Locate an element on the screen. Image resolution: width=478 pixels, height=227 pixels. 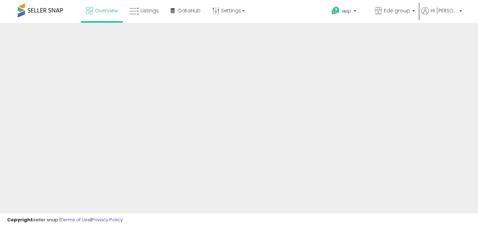
a: Terms of Use is located at coordinates (75, 219).